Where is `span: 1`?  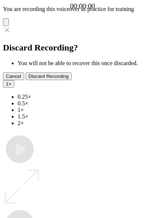 span: 1 is located at coordinates (7, 84).